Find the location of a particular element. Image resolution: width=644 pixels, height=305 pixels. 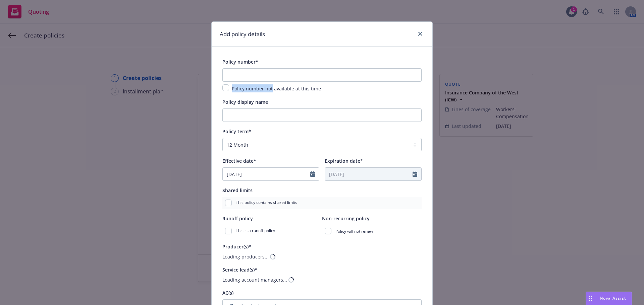

div: Drag to move is located at coordinates (590, 298).